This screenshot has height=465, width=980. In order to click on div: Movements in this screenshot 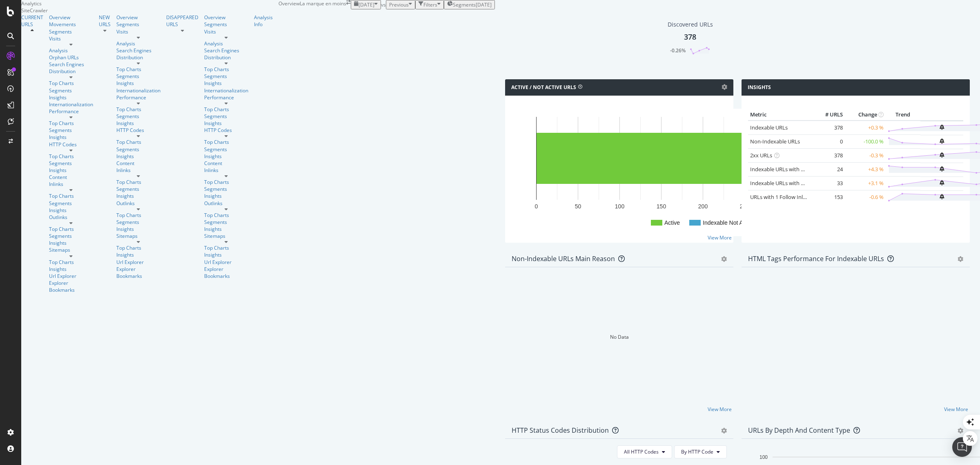, I will do `click(71, 25)`.